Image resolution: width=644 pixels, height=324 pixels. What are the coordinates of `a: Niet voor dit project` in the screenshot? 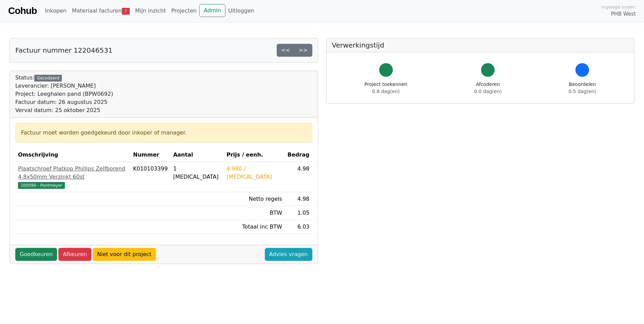 It's located at (124, 254).